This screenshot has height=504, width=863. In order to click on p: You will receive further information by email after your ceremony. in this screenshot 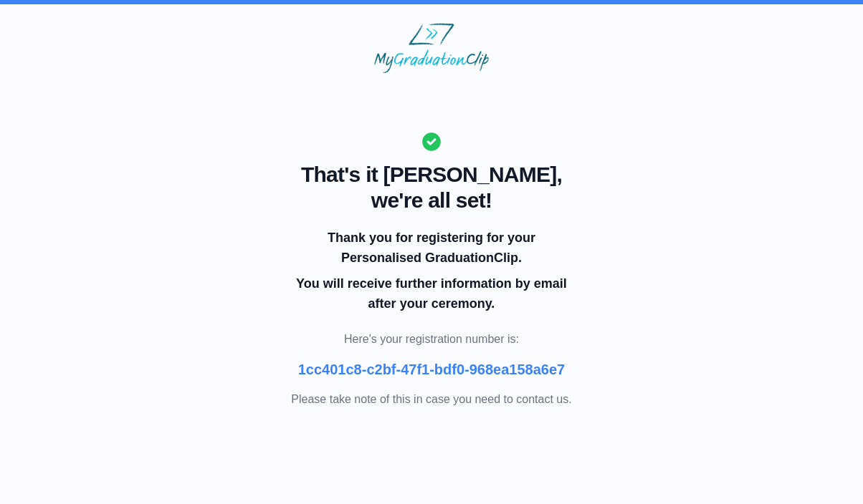, I will do `click(431, 293)`.